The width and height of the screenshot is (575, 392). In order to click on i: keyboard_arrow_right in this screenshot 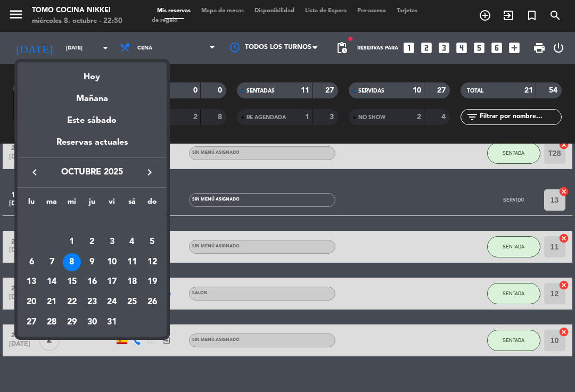, I will do `click(149, 172)`.